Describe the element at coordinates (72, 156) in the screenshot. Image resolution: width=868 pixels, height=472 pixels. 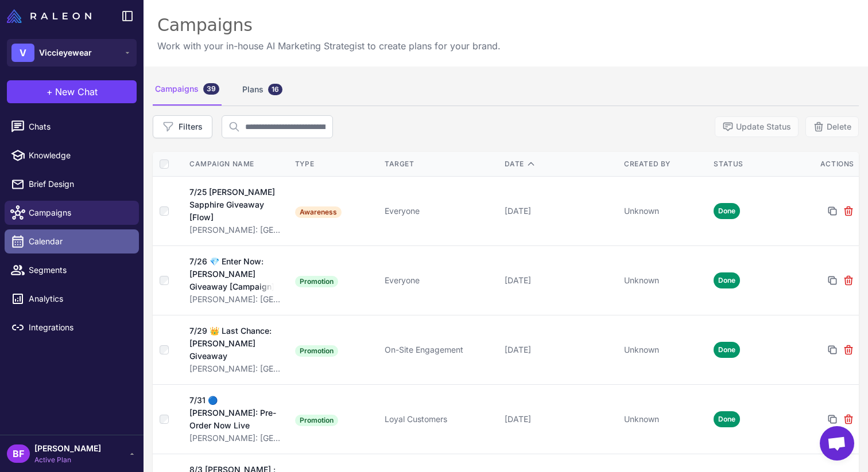
I see `a: Knowledge` at that location.